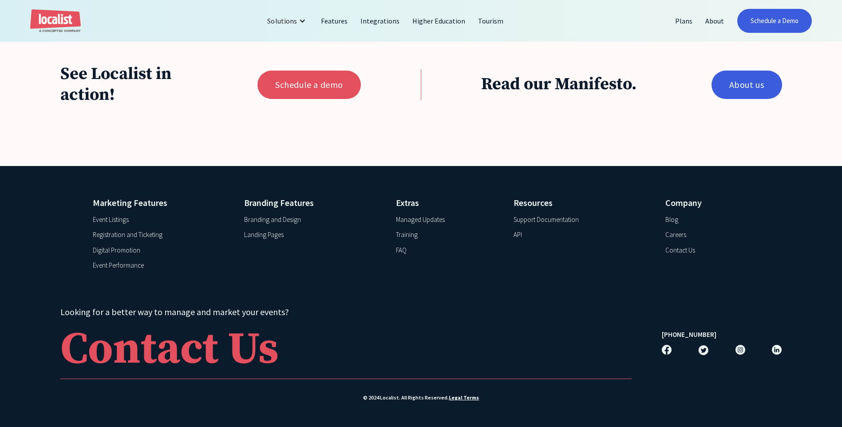 This screenshot has width=842, height=427. Describe the element at coordinates (464, 398) in the screenshot. I see `a: Legal Terms` at that location.